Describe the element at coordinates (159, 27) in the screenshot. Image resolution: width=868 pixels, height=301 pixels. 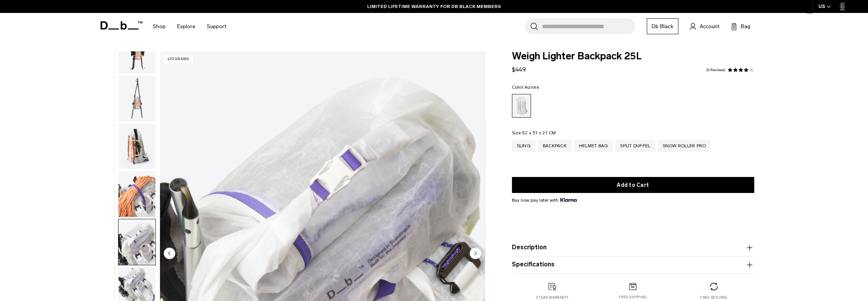
I see `a: Shop` at that location.